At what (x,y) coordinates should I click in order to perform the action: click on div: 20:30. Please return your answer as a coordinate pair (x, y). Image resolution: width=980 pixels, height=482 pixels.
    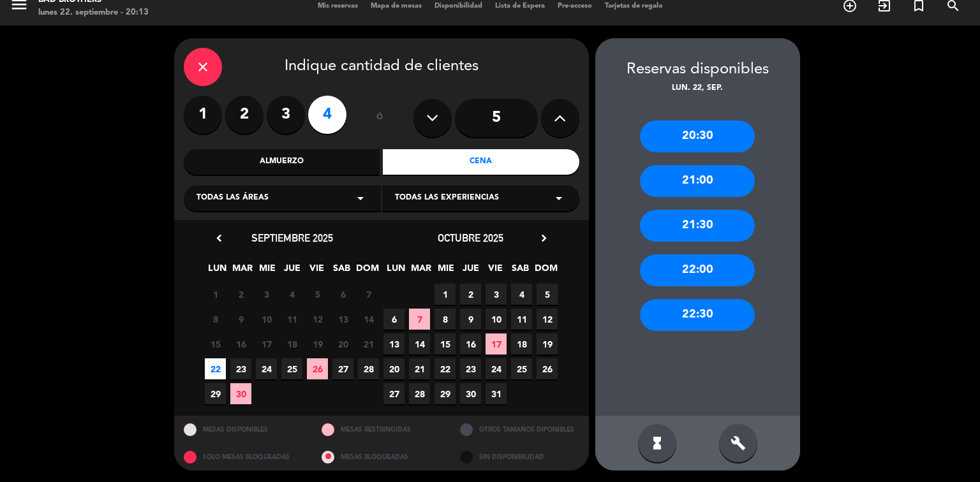
    Looking at the image, I should click on (697, 136).